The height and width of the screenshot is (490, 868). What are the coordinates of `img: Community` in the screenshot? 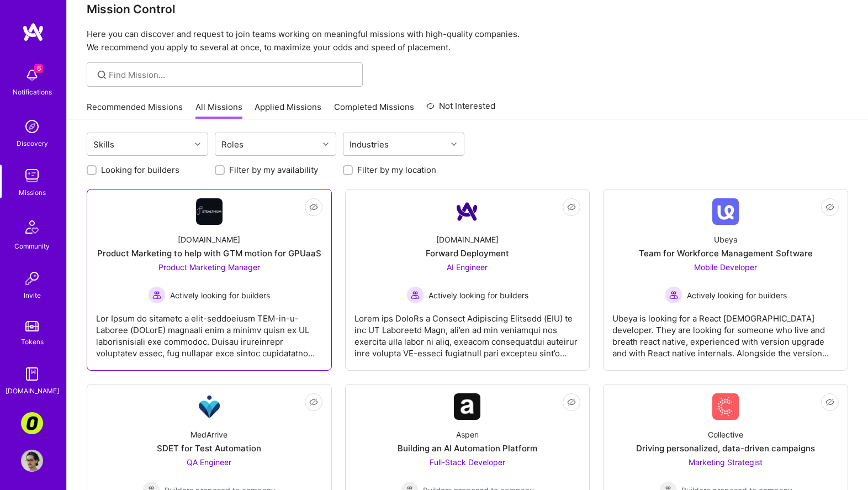 It's located at (32, 227).